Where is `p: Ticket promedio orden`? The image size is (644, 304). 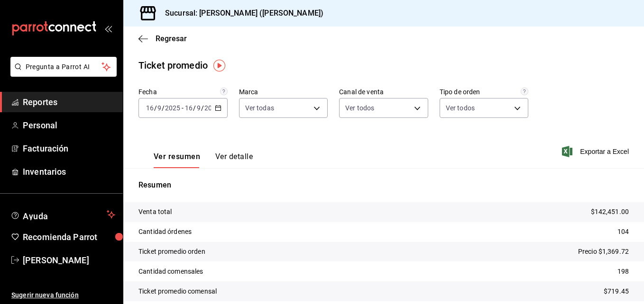 p: Ticket promedio orden is located at coordinates (172, 252).